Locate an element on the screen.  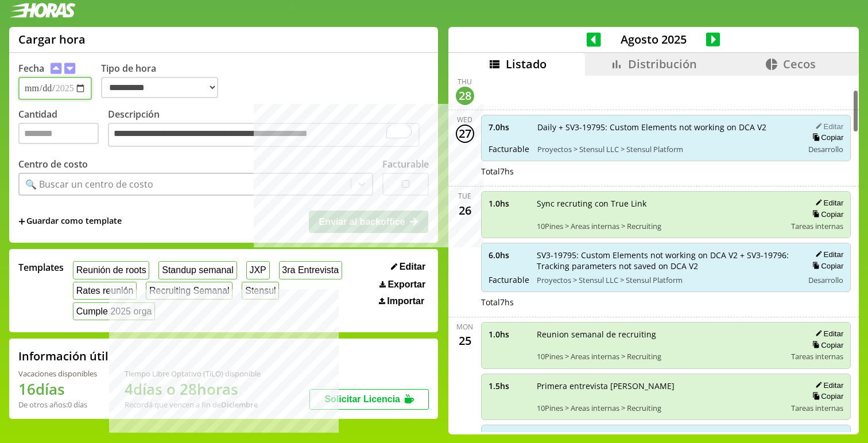
div: Thu is located at coordinates (464, 81).